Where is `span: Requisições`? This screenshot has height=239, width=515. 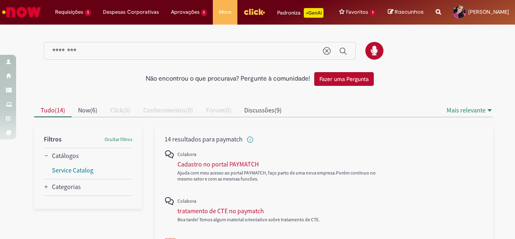 span: Requisições is located at coordinates (69, 12).